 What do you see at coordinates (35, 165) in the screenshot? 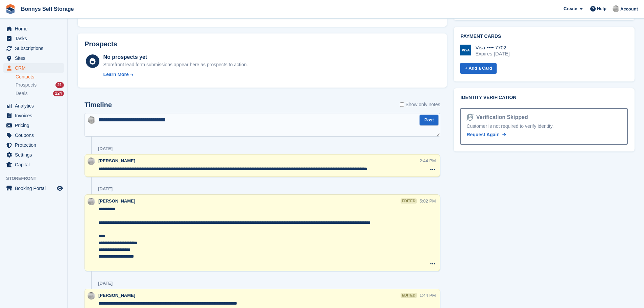
I see `span: Capital` at bounding box center [35, 165].